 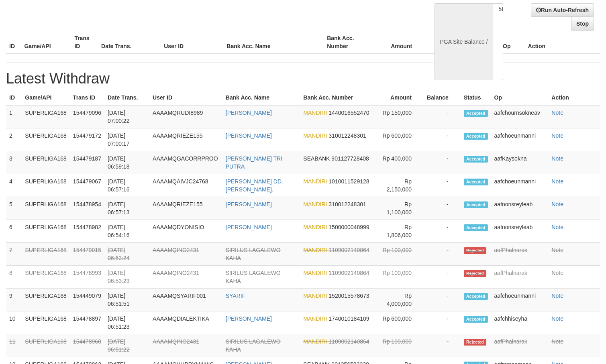 What do you see at coordinates (186, 186) in the screenshot?
I see `td: AAAAMQAIVJC24768` at bounding box center [186, 186].